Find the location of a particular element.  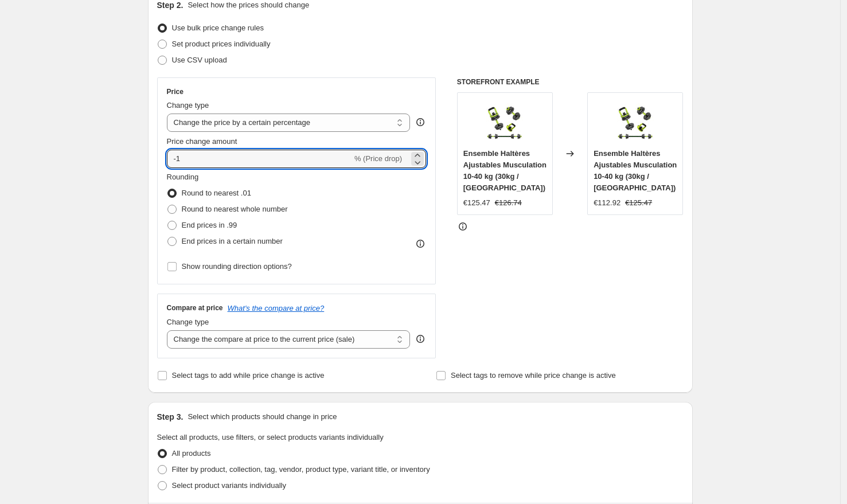

span: Round to nearest whole number is located at coordinates (235, 209).